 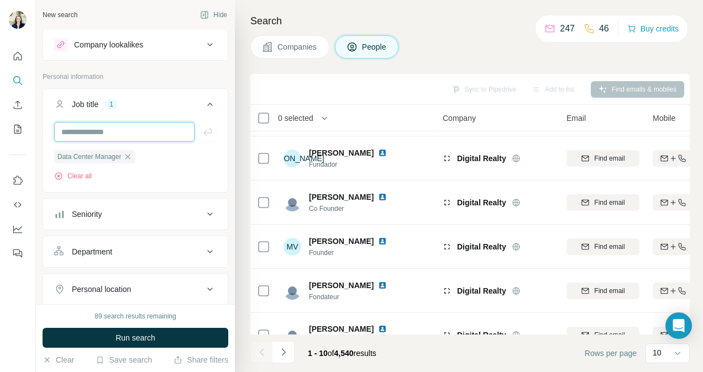 I want to click on button: Enrich CSV, so click(x=18, y=105).